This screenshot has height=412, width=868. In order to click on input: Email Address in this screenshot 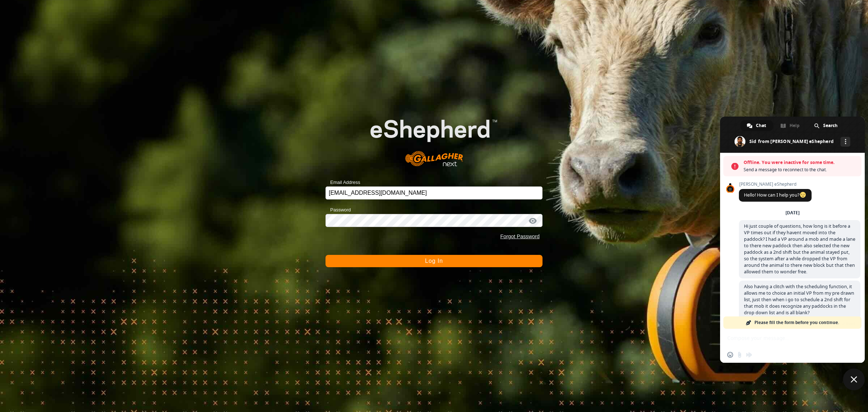, I will do `click(434, 193)`.